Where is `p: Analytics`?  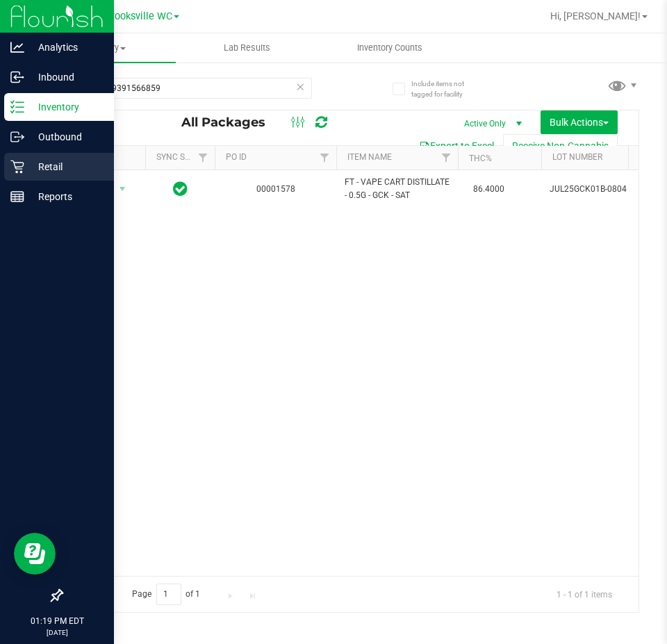
p: Analytics is located at coordinates (66, 47).